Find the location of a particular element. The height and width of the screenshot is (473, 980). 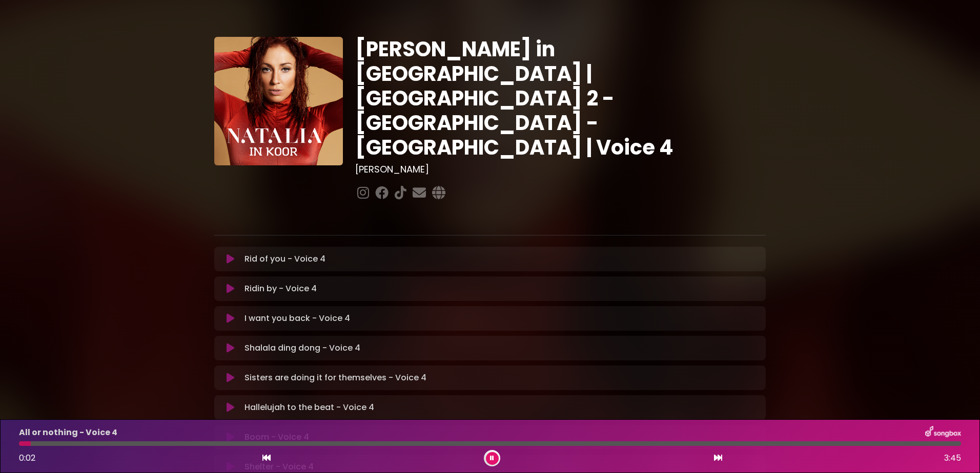

p: I want you back - Voice 4 is located at coordinates (297, 318).